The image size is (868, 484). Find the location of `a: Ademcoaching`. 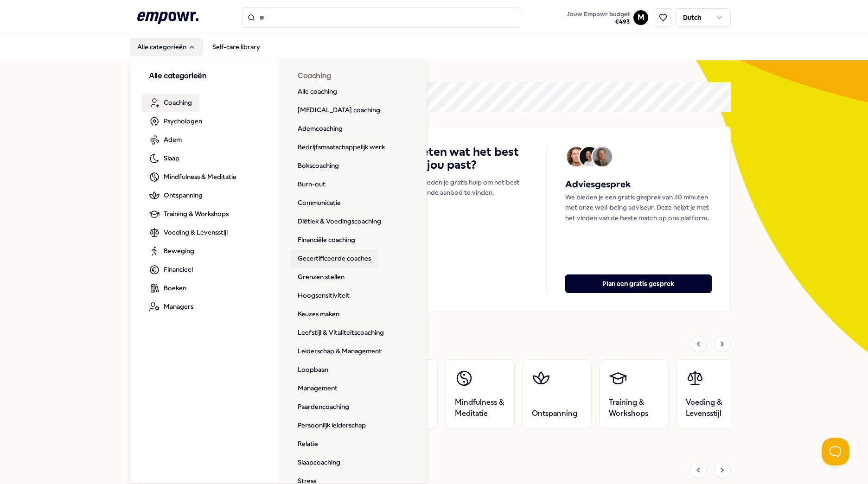

a: Ademcoaching is located at coordinates (320, 129).